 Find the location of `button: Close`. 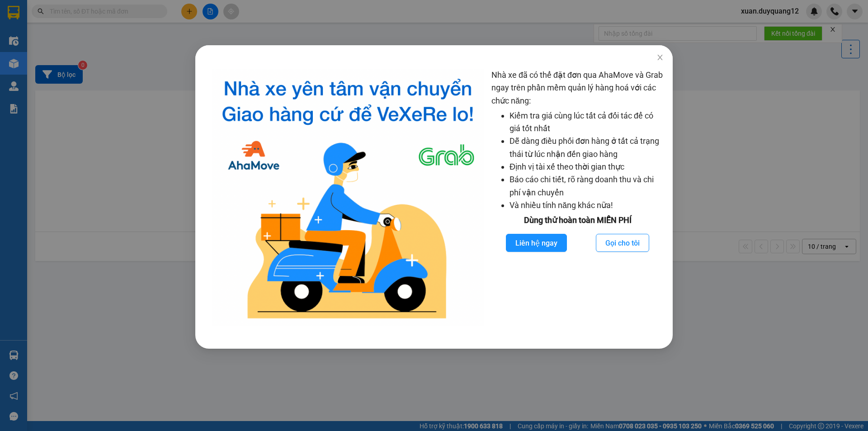

button: Close is located at coordinates (660, 58).